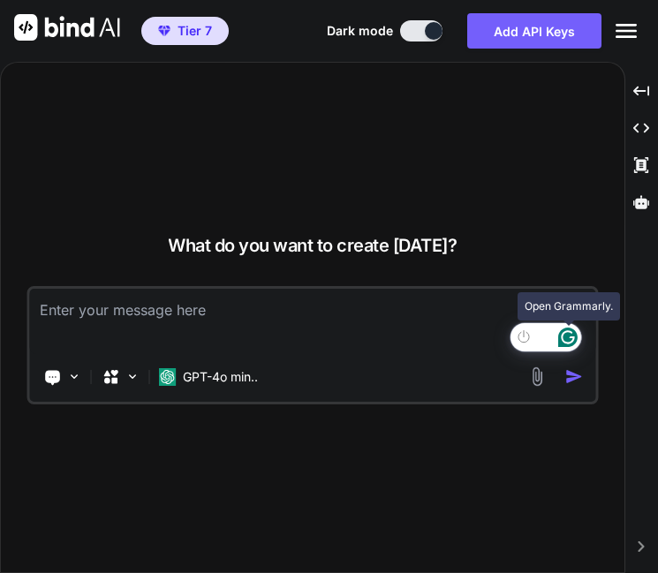  What do you see at coordinates (360, 31) in the screenshot?
I see `span: Dark mode` at bounding box center [360, 31].